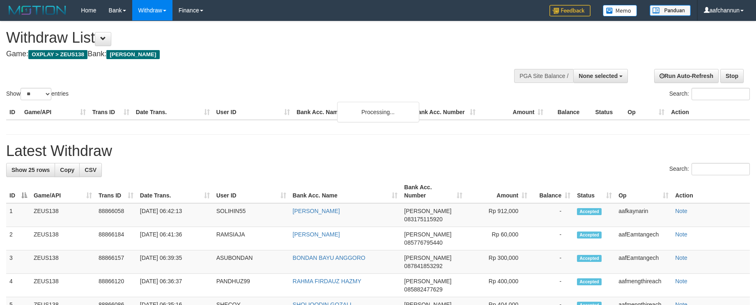 The height and width of the screenshot is (305, 756). I want to click on th: Balance, so click(569, 112).